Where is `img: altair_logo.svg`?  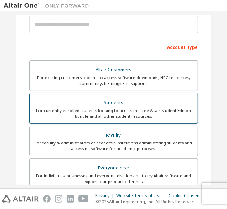 img: altair_logo.svg is located at coordinates (20, 198).